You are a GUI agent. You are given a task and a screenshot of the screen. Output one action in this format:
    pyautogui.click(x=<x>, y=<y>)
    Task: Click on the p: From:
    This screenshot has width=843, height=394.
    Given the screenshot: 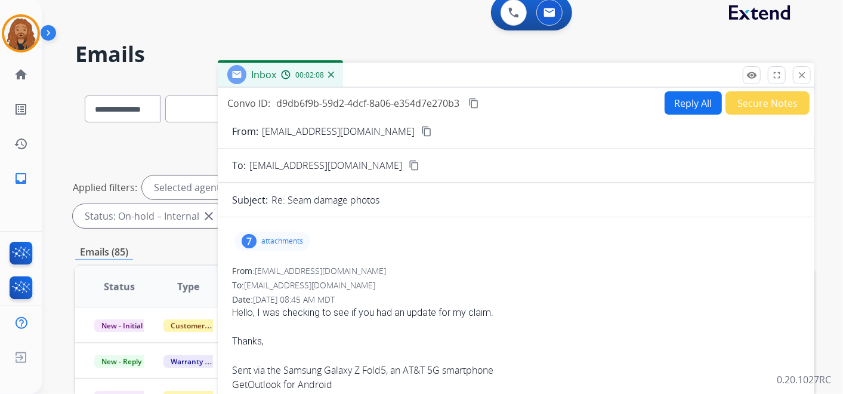 What is the action you would take?
    pyautogui.click(x=245, y=131)
    